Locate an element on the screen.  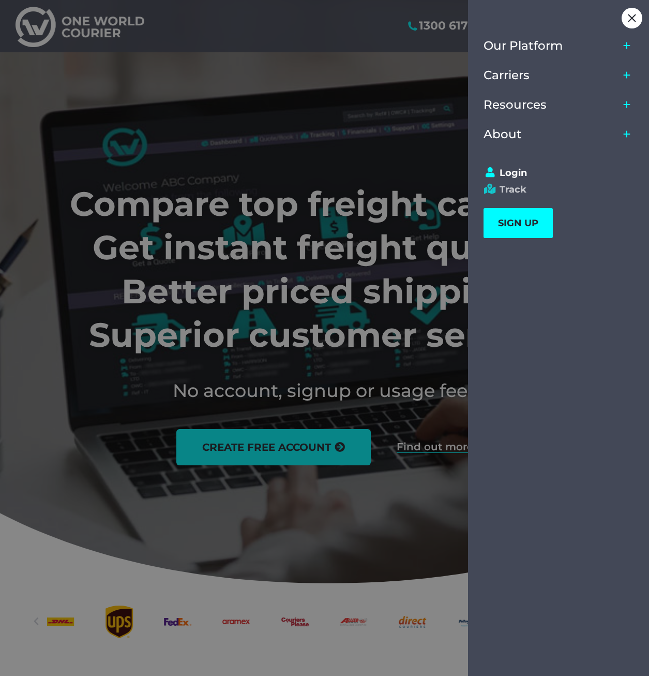
a: Carriers is located at coordinates (551, 75).